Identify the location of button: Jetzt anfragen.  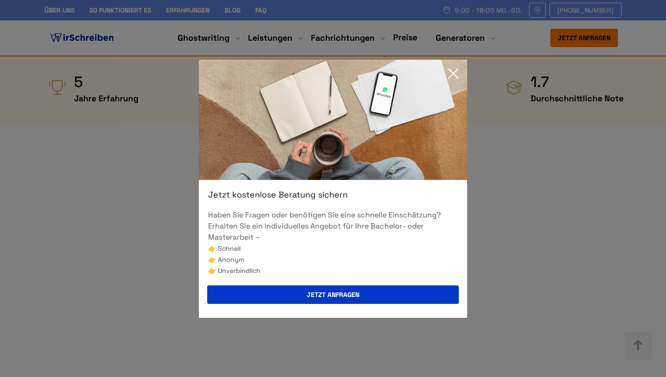
(333, 295).